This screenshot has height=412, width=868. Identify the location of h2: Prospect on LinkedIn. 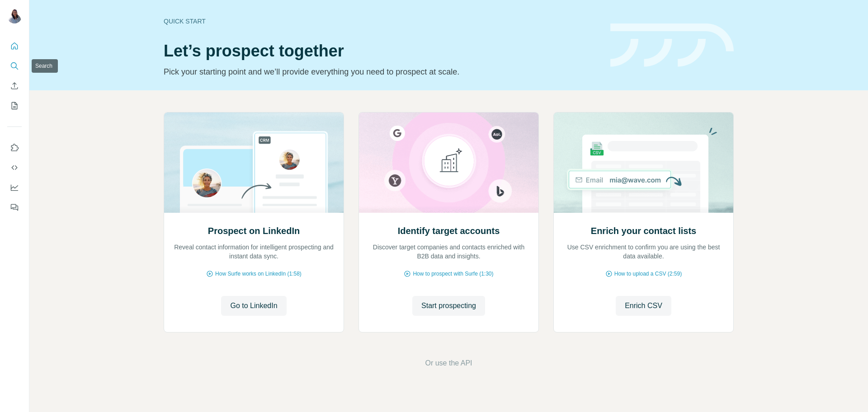
(253, 231).